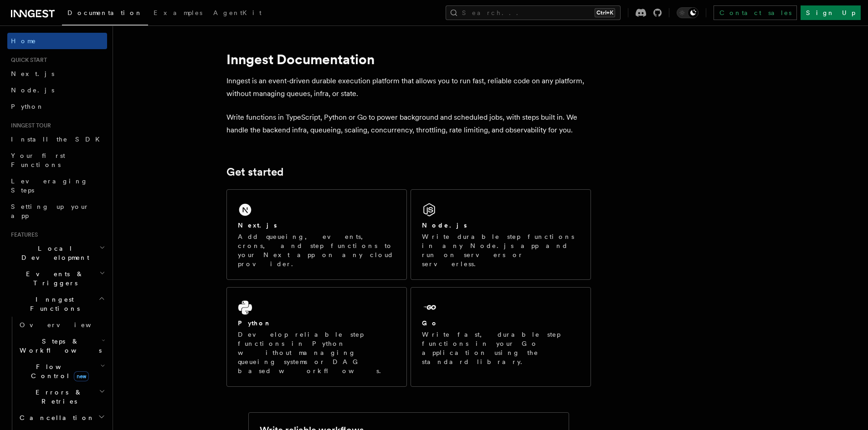  What do you see at coordinates (57, 160) in the screenshot?
I see `a: Your first Functions` at bounding box center [57, 160].